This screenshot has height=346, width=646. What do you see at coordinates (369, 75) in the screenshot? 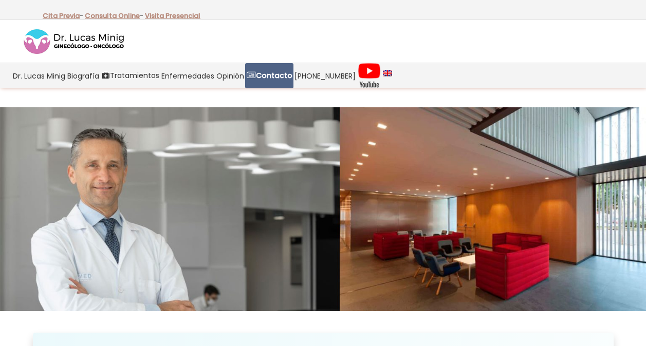
I see `a: Videos Youtube Ginecología` at bounding box center [369, 75].